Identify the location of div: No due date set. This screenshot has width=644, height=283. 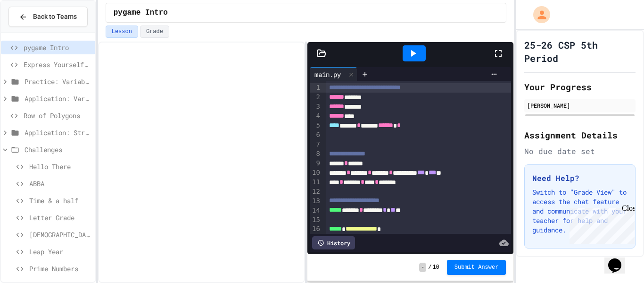
(580, 151).